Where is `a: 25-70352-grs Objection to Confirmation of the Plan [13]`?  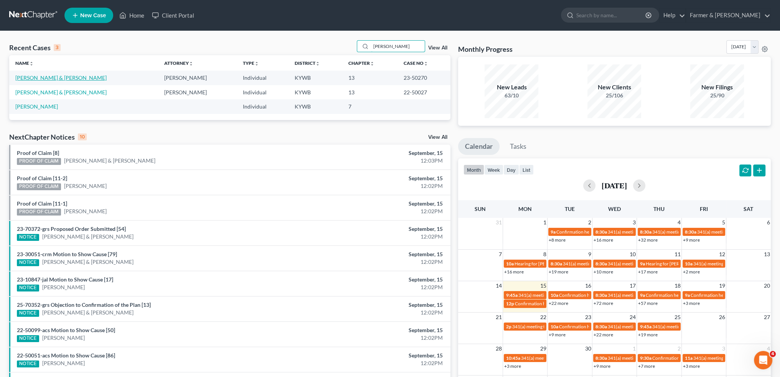 a: 25-70352-grs Objection to Confirmation of the Plan [13] is located at coordinates (84, 304).